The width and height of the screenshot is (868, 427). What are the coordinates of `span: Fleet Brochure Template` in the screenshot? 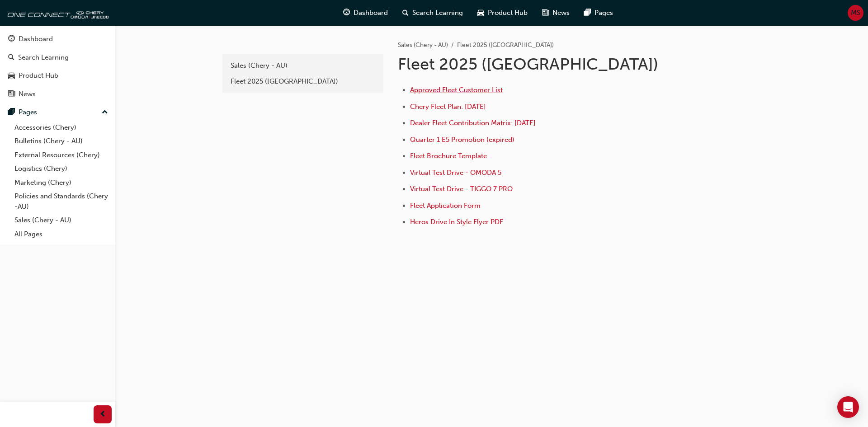 It's located at (449, 155).